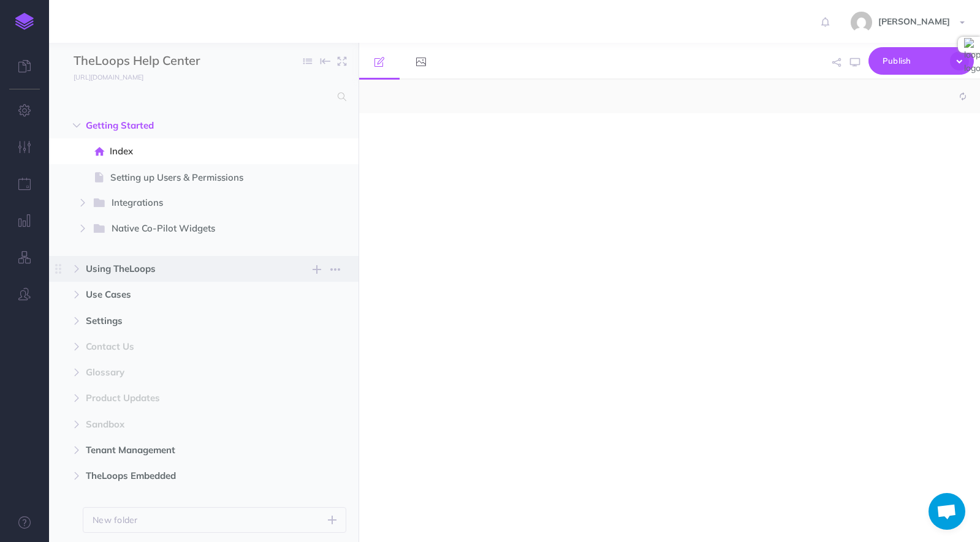  Describe the element at coordinates (178, 347) in the screenshot. I see `span: Contact Us` at that location.